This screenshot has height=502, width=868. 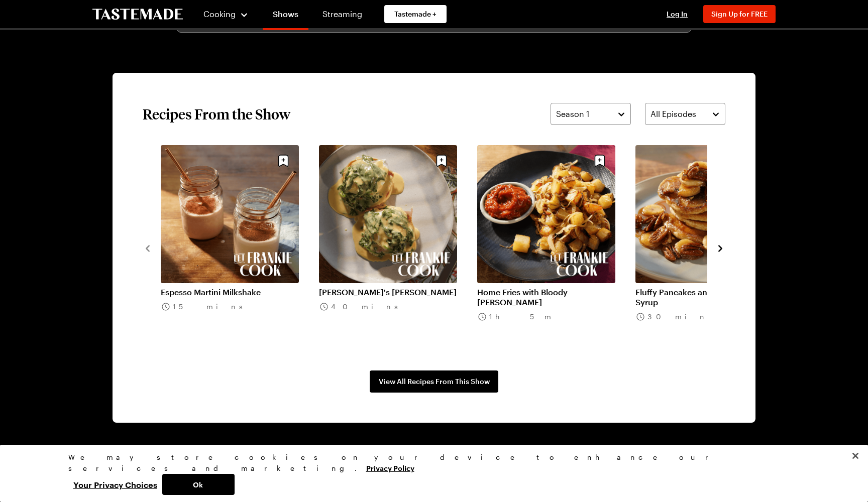 I want to click on div: 2 / 30, so click(x=398, y=247).